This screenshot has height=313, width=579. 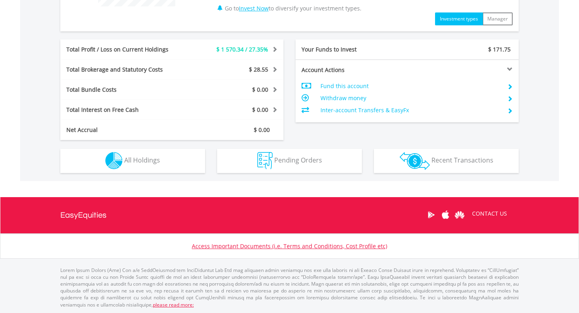 What do you see at coordinates (411, 110) in the screenshot?
I see `td: Inter-account Transfers & EasyFx` at bounding box center [411, 110].